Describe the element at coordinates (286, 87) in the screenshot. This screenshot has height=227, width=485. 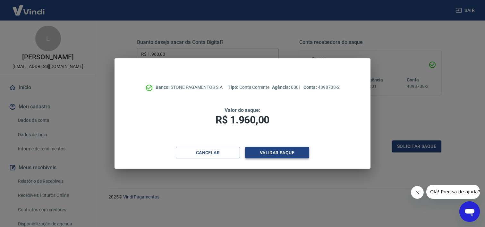
I see `p: 0001` at that location.